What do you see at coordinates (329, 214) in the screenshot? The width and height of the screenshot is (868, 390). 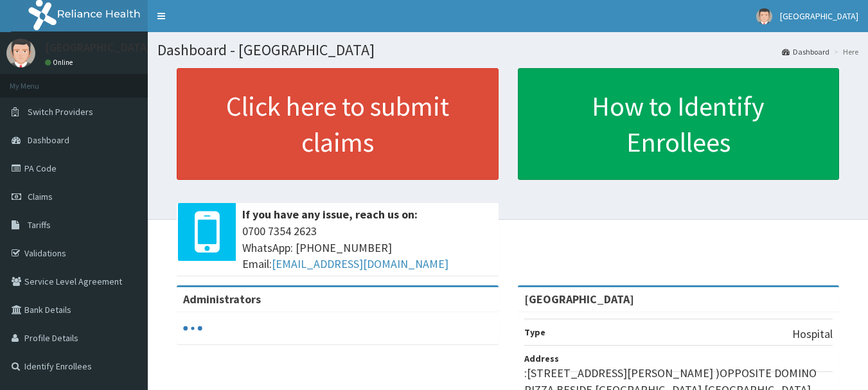 I see `b: If you have any issue, reach us on:` at bounding box center [329, 214].